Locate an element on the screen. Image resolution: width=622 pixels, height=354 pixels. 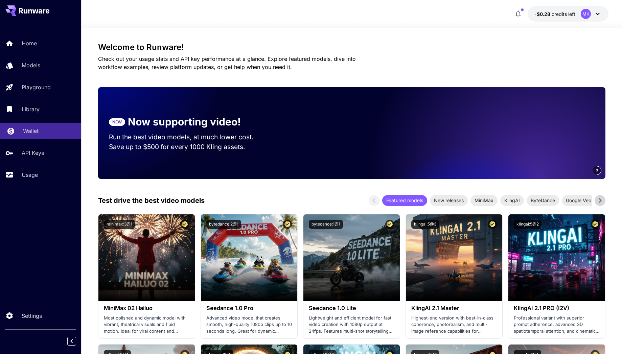
p: Save up to $500 for every 1000 Kling assets. is located at coordinates (188, 147).